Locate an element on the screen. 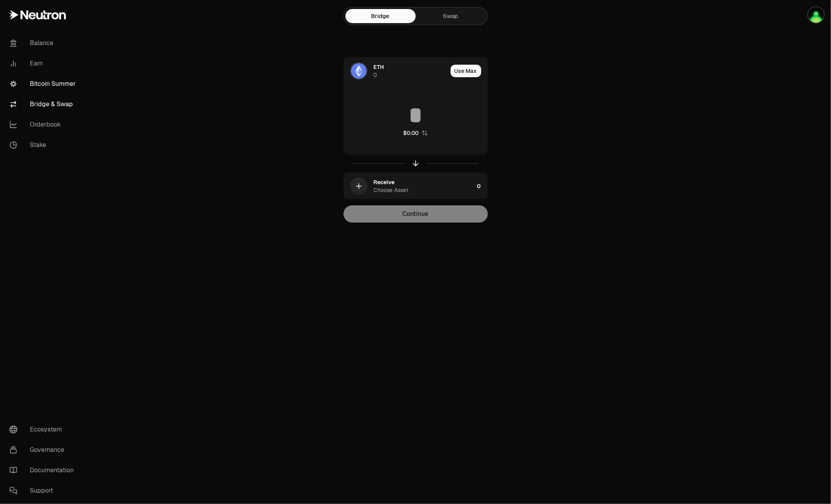 The width and height of the screenshot is (831, 504). a: Ecosystem is located at coordinates (44, 430).